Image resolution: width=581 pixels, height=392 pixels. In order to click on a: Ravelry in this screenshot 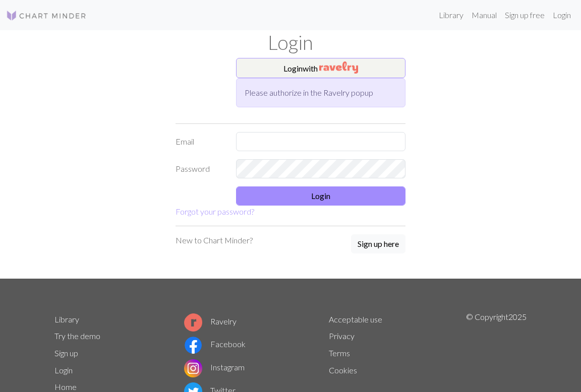, I will do `click(210, 321)`.